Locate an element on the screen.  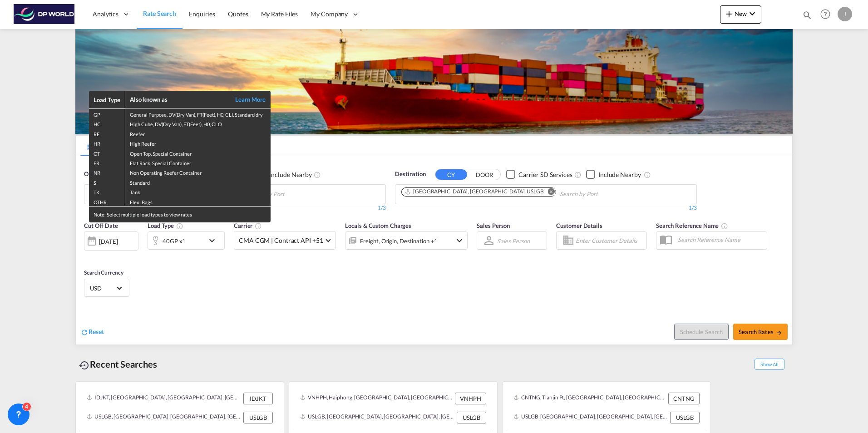
th: Load Type is located at coordinates (107, 99).